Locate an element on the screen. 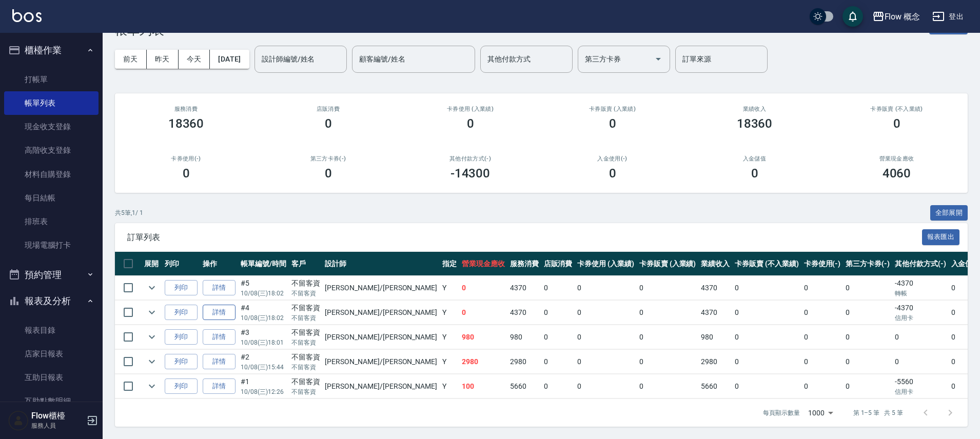 The image size is (980, 439). button: 報表匯出 is located at coordinates (940, 237).